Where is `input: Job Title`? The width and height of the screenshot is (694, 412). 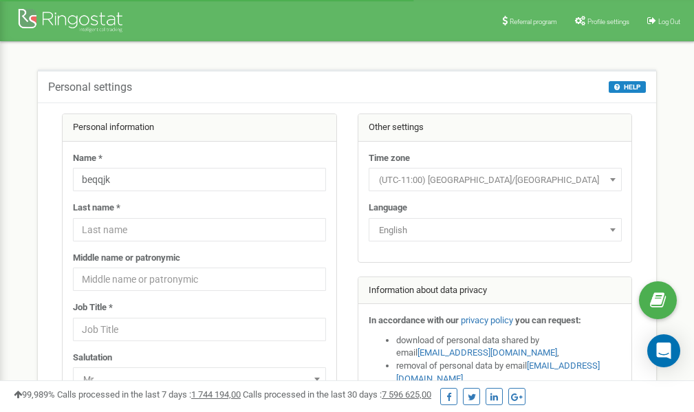 input: Job Title is located at coordinates (200, 330).